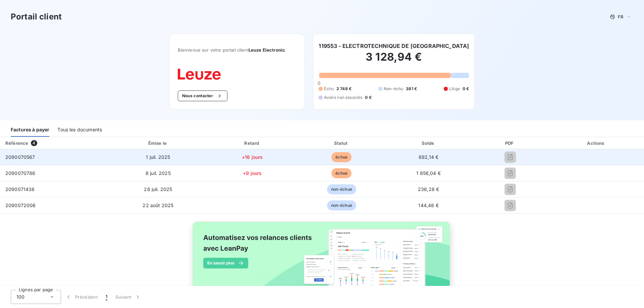  I want to click on button: Suivant, so click(128, 297).